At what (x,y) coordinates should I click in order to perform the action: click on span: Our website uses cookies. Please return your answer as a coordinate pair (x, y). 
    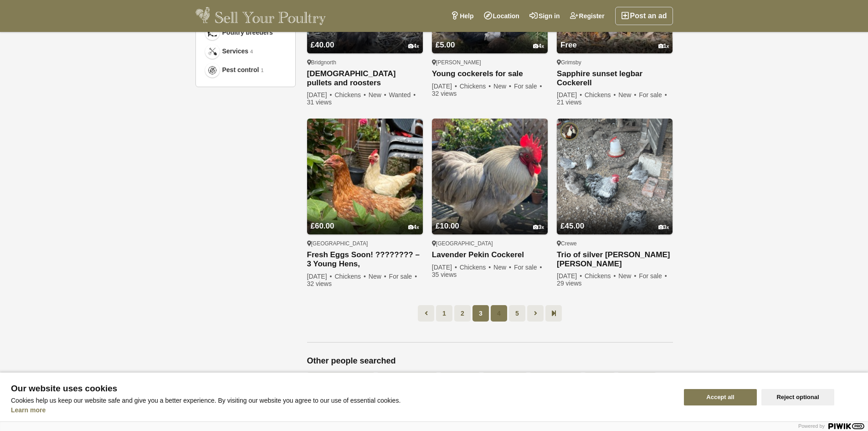
    Looking at the image, I should click on (342, 389).